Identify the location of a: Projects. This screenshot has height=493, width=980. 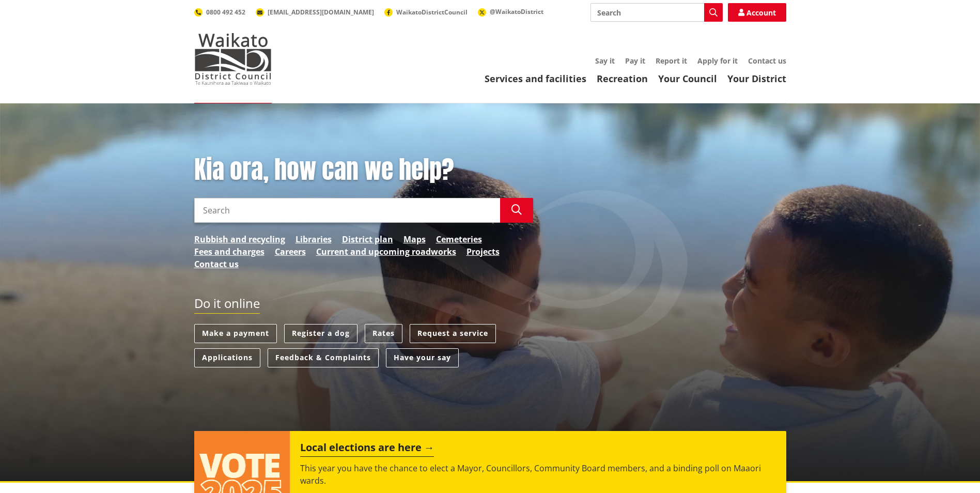
(483, 252).